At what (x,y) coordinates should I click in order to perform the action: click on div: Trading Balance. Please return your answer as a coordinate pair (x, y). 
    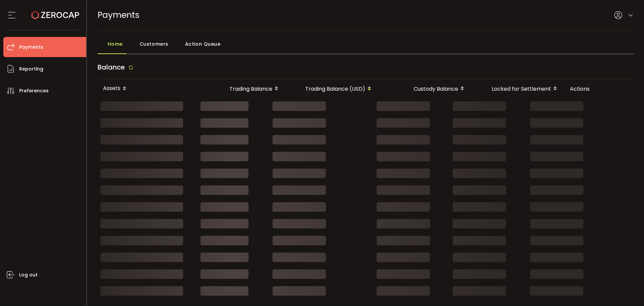
    Looking at the image, I should click on (244, 88).